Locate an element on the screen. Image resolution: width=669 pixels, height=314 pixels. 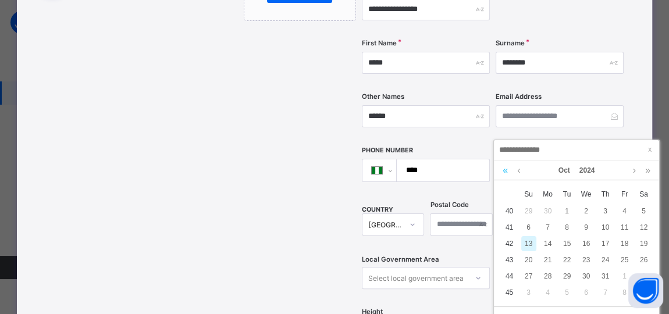
div: 12 is located at coordinates (644, 228).